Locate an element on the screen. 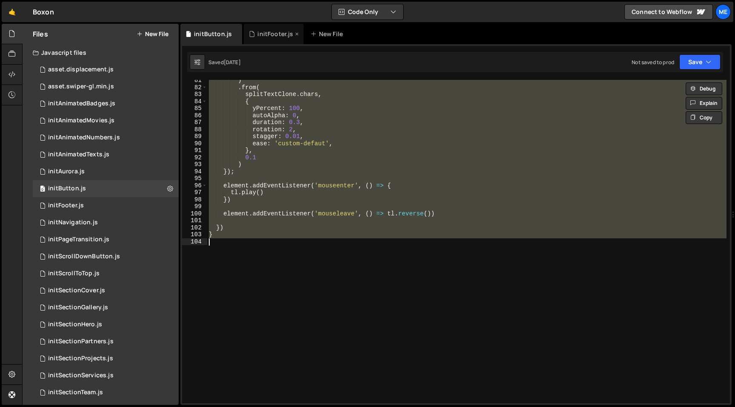 This screenshot has height=407, width=735. div: Not saved to prod is located at coordinates (653, 62).